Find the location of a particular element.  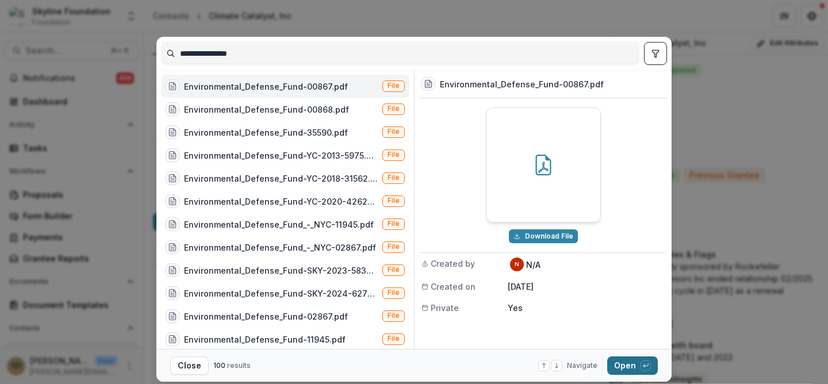

button: Download Environmental_Defense_Fund-00867.pdf is located at coordinates (543, 236).